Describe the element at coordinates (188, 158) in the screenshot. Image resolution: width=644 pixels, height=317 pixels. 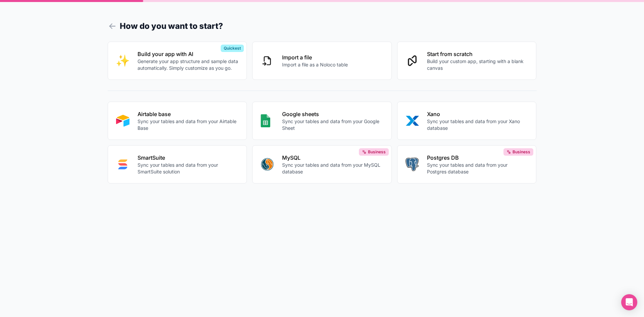
I see `p: SmartSuite` at that location.